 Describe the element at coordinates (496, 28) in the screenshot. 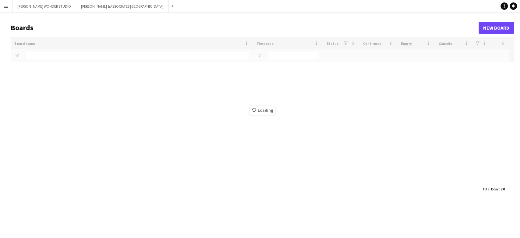

I see `a: New Board` at that location.